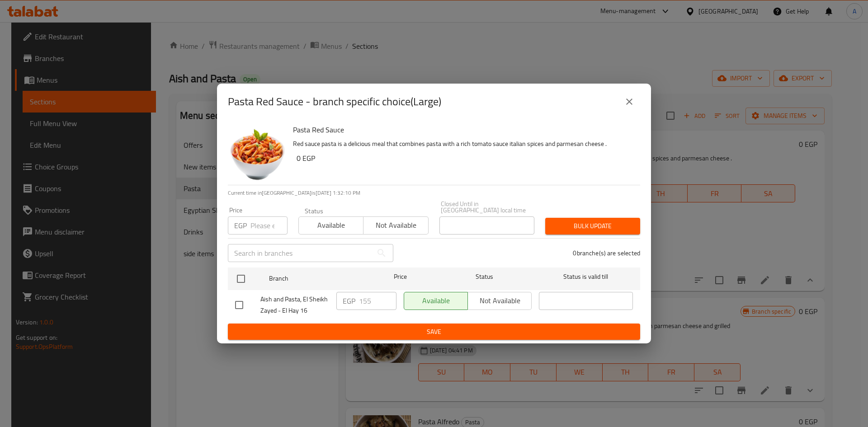 The image size is (868, 427). I want to click on button: close, so click(630, 102).